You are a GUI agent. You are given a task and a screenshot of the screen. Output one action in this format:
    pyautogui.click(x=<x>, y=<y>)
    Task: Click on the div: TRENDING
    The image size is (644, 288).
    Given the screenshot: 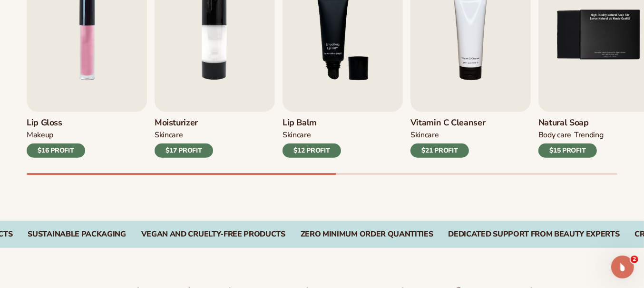 What is the action you would take?
    pyautogui.click(x=589, y=135)
    